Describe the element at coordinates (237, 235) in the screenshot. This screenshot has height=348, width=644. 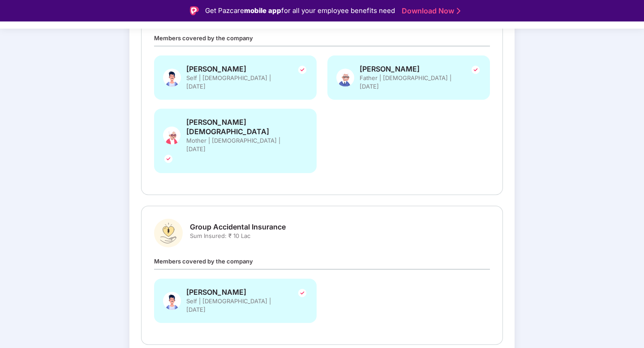
I see `span: Sum Insured: ₹ 10 Lac` at that location.